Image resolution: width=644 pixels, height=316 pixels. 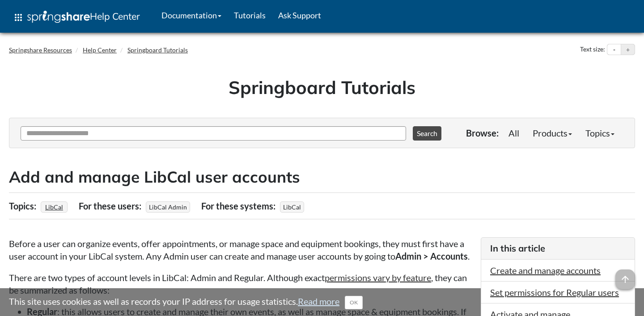 What do you see at coordinates (378, 278) in the screenshot?
I see `a: permissions vary by feature` at bounding box center [378, 278].